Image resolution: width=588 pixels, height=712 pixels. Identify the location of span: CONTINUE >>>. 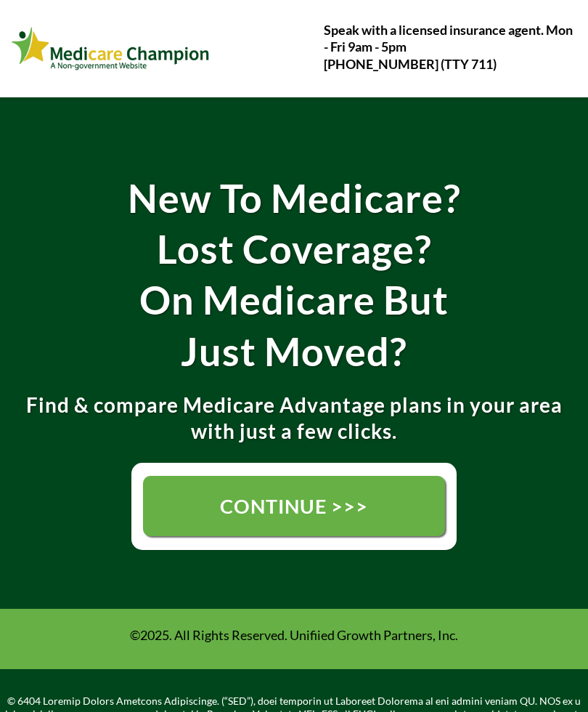
(294, 505).